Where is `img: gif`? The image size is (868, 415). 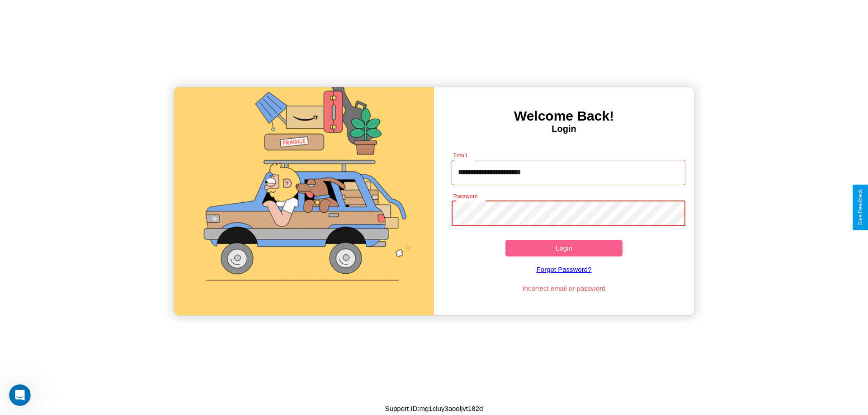
img: gif is located at coordinates (304, 201).